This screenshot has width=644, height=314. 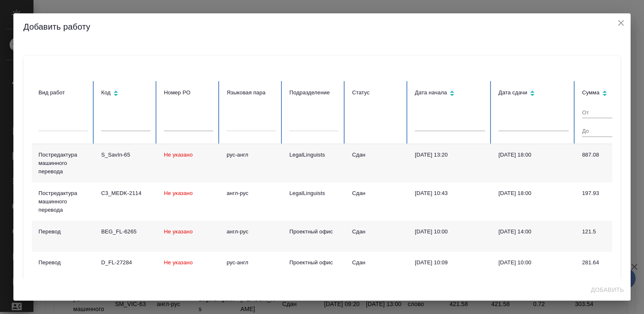 What do you see at coordinates (63, 93) in the screenshot?
I see `div: Вид работ` at bounding box center [63, 93].